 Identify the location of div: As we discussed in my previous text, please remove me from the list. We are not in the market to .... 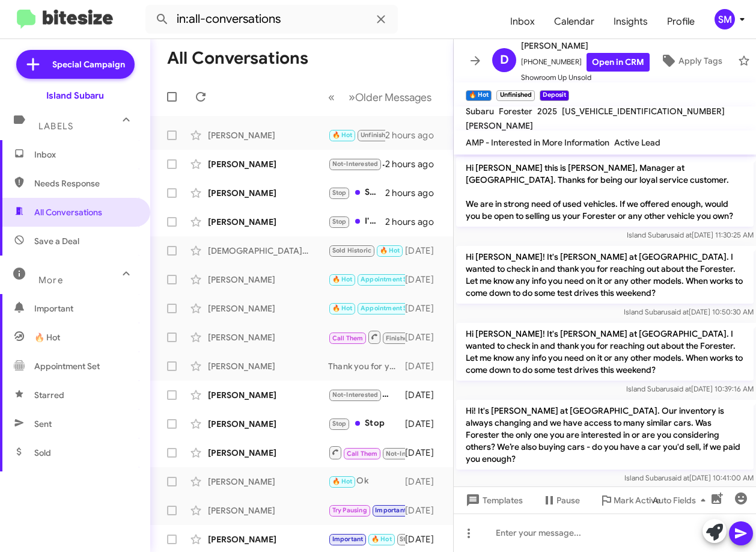
(367, 539).